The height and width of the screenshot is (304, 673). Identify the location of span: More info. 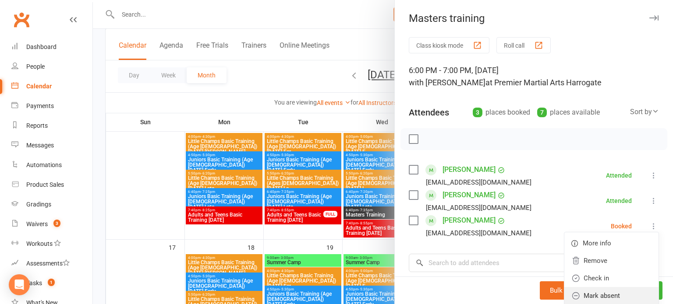
(597, 244).